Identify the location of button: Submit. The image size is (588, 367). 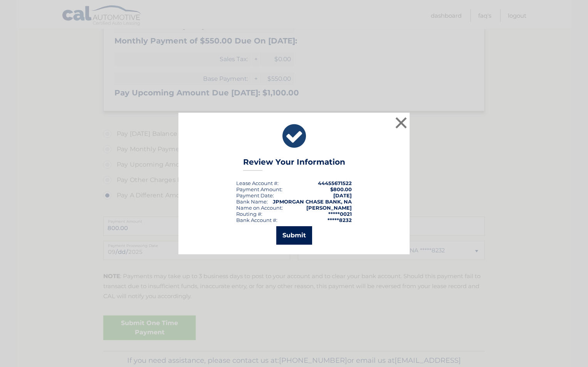
(294, 235).